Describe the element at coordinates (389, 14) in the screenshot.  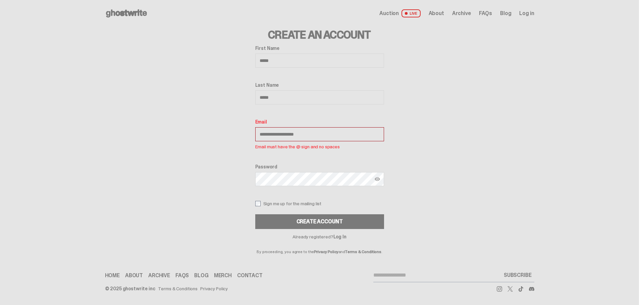
I see `span: Auction` at that location.